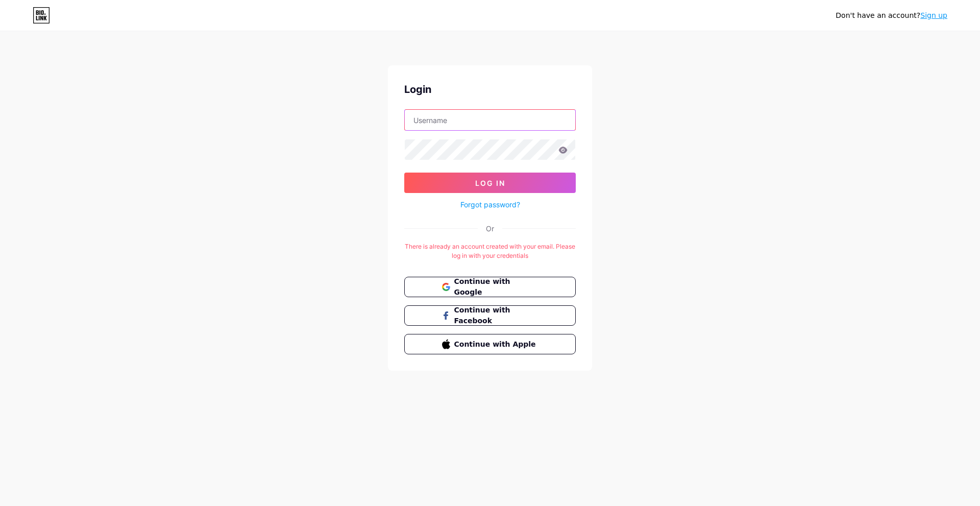 This screenshot has width=980, height=506. What do you see at coordinates (490, 183) in the screenshot?
I see `span: Log In` at bounding box center [490, 183].